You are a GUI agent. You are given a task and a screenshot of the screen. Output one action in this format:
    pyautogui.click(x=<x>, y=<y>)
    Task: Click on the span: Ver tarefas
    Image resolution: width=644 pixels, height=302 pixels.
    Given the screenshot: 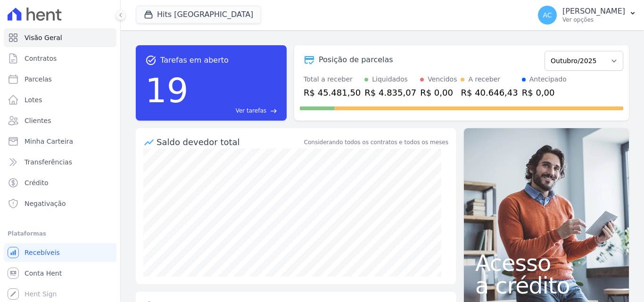 What is the action you would take?
    pyautogui.click(x=251, y=111)
    